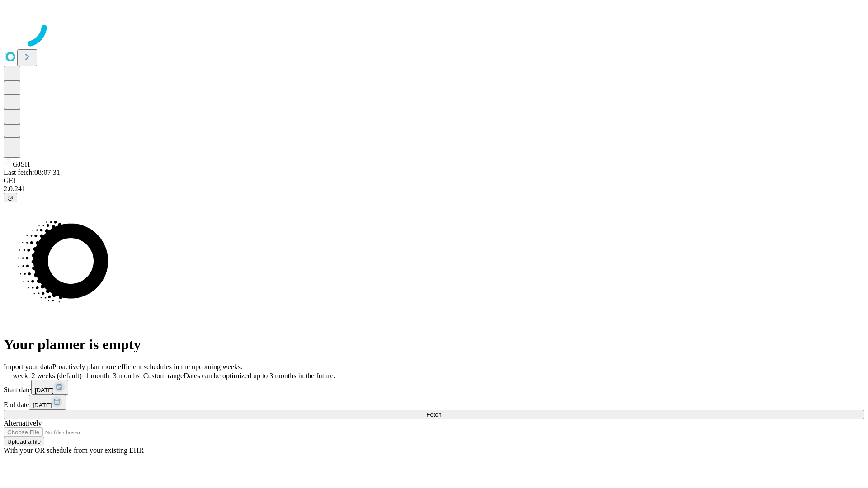 Image resolution: width=868 pixels, height=488 pixels. What do you see at coordinates (259, 375) in the screenshot?
I see `span: Dates can be optimized up to 3 months in the future.` at bounding box center [259, 375].